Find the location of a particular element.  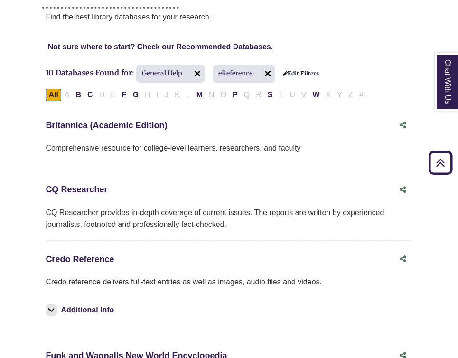

button: All is located at coordinates (53, 95).